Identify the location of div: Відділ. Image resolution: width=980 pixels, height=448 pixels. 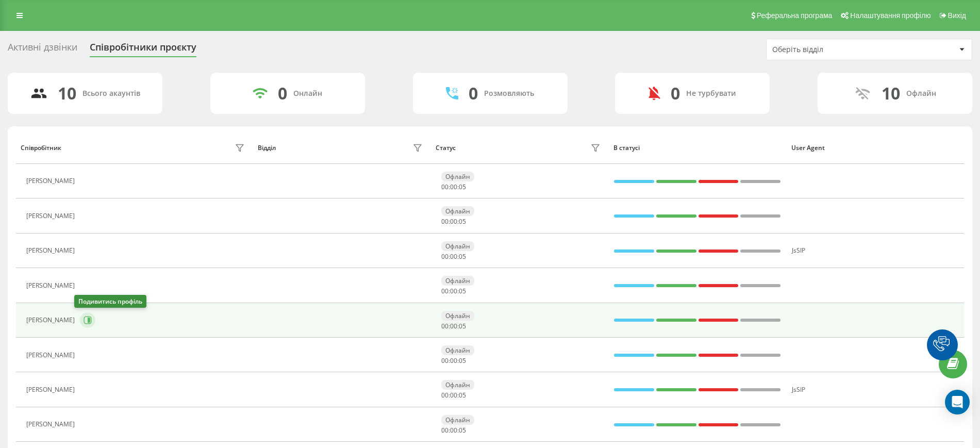
(267, 148).